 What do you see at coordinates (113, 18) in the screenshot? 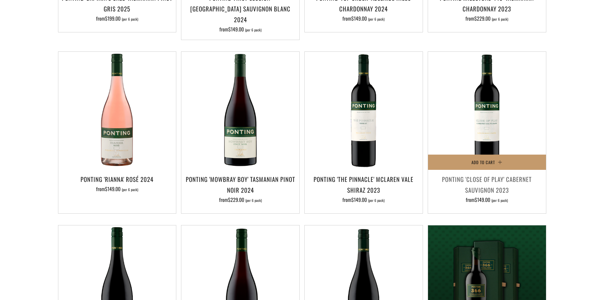
I see `span: $199.00` at bounding box center [113, 18].